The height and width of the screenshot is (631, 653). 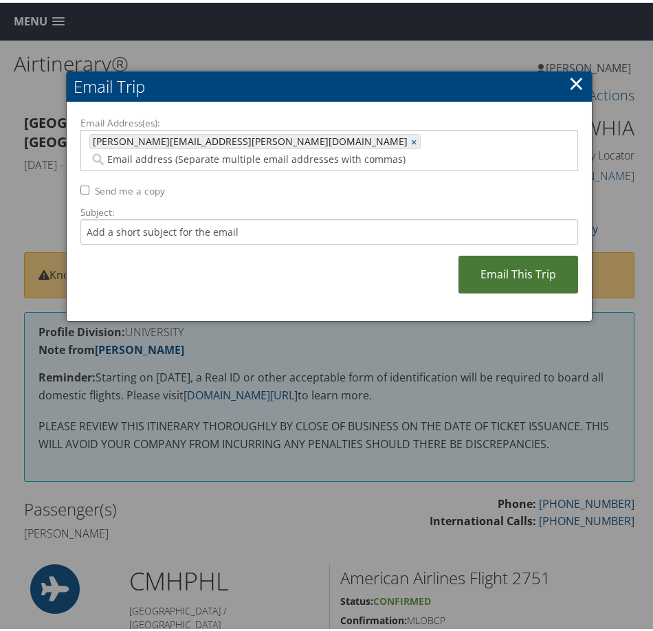 What do you see at coordinates (130, 188) in the screenshot?
I see `label: Send me a copy` at bounding box center [130, 188].